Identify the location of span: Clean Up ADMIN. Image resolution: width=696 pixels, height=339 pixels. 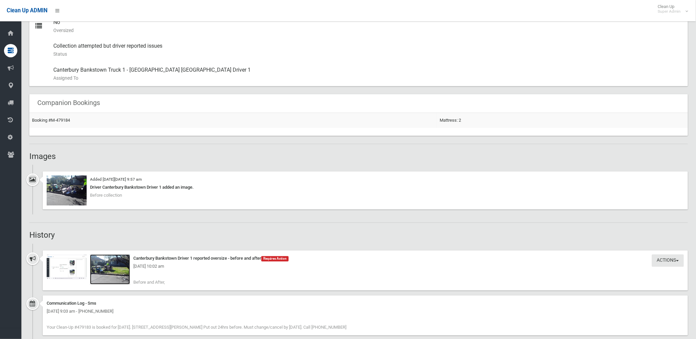
(27, 10).